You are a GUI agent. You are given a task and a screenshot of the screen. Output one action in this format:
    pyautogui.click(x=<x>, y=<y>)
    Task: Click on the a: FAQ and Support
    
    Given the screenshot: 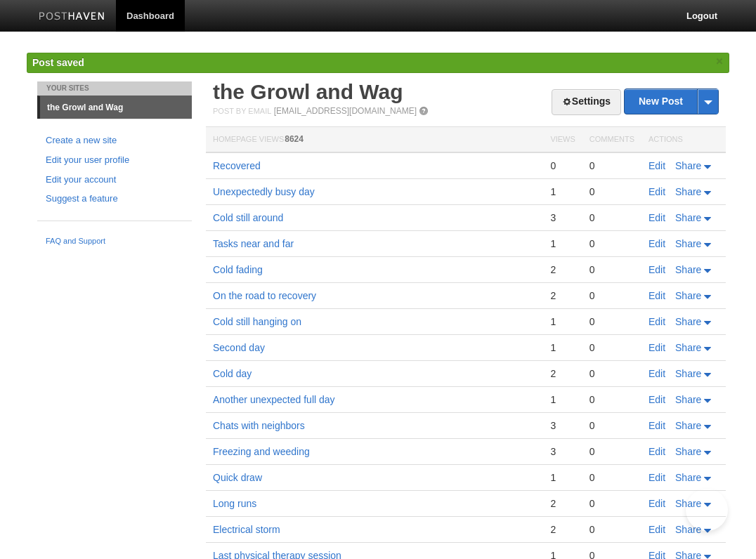 What is the action you would take?
    pyautogui.click(x=114, y=242)
    